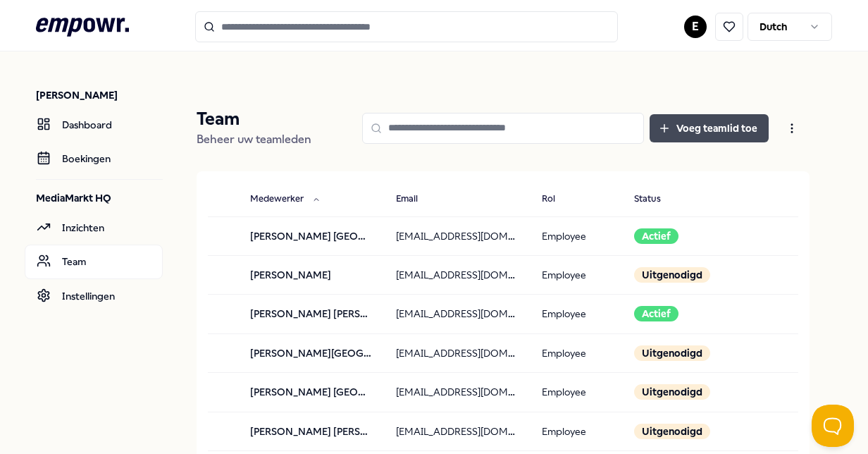 Image resolution: width=868 pixels, height=454 pixels. What do you see at coordinates (709, 129) in the screenshot?
I see `button: Voeg teamlid toe` at bounding box center [709, 129].